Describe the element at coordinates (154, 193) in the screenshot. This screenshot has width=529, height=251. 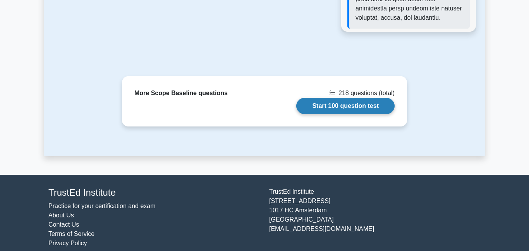
I see `h4: TrustEd Institute` at that location.